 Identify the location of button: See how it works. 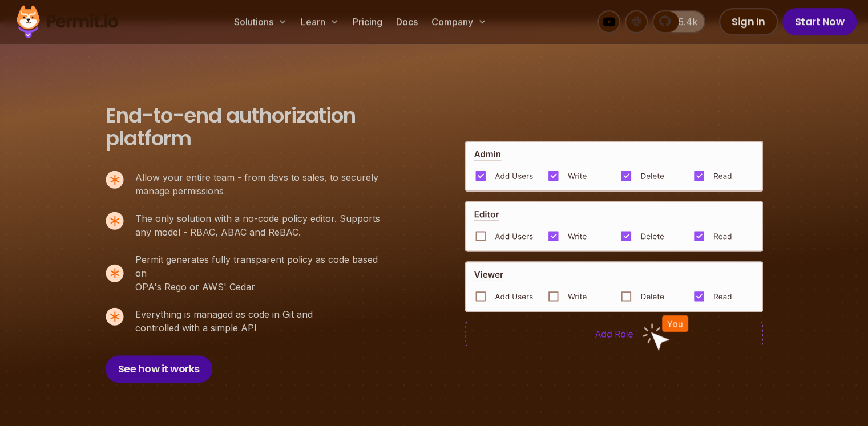
(159, 369).